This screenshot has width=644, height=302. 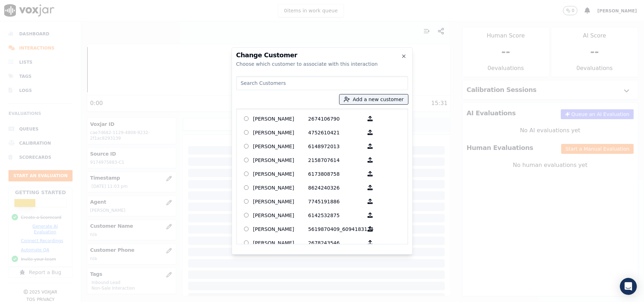 What do you see at coordinates (629, 286) in the screenshot?
I see `div: Open Intercom Messenger` at bounding box center [629, 286].